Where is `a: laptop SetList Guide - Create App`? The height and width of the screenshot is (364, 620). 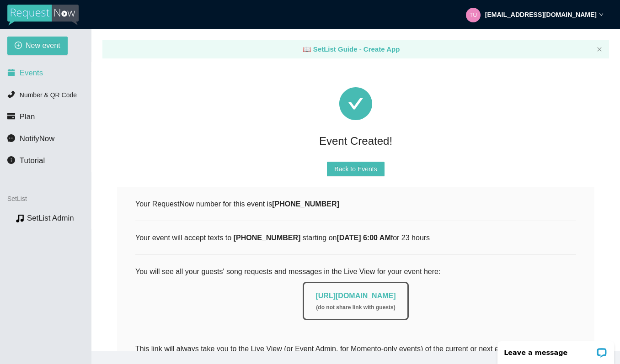
a: laptop SetList Guide - Create App is located at coordinates (351, 49).